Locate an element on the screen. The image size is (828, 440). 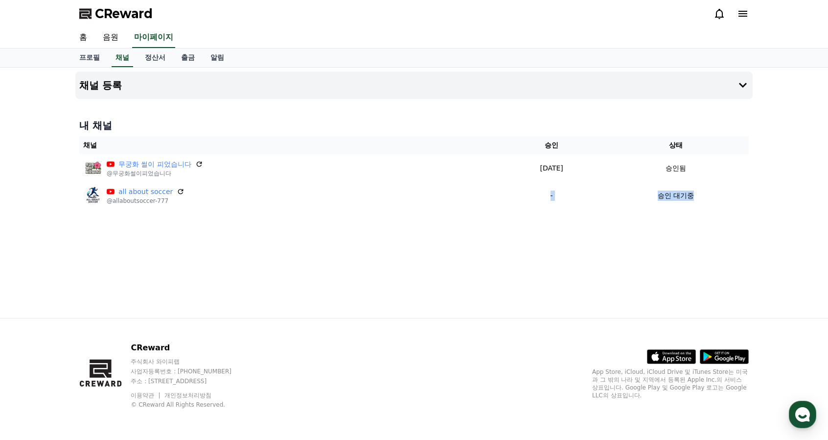
a: 설정 is located at coordinates (157, 323).